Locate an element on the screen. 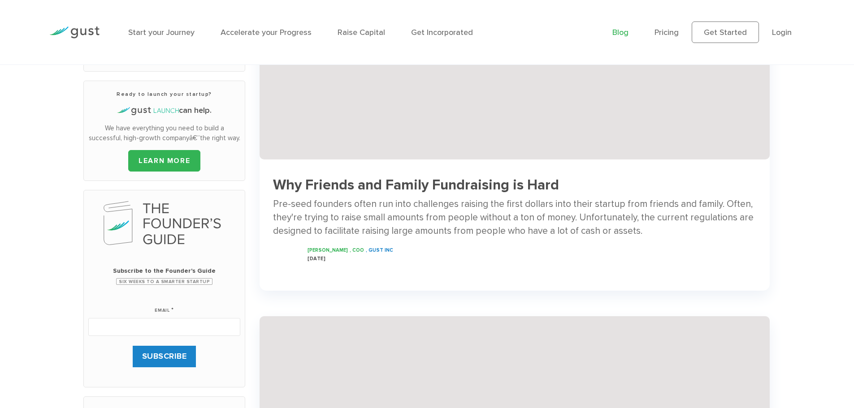 Image resolution: width=854 pixels, height=408 pixels. a: Raise Capital is located at coordinates (361, 32).